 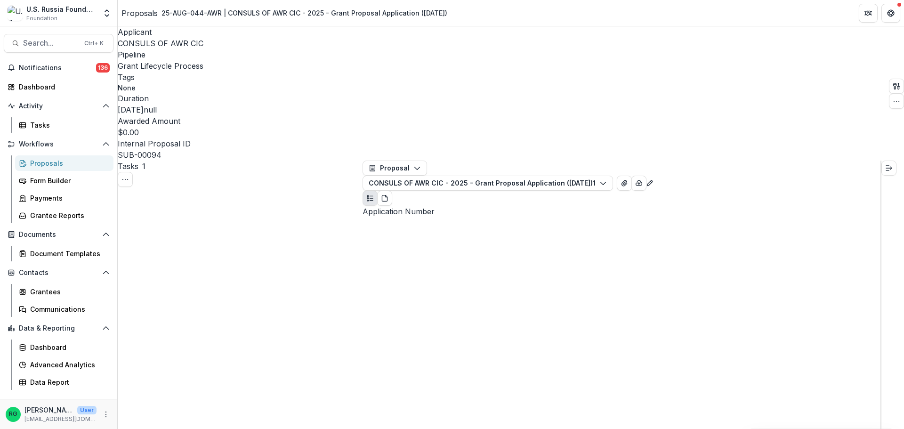 I want to click on button: Get Help, so click(x=891, y=13).